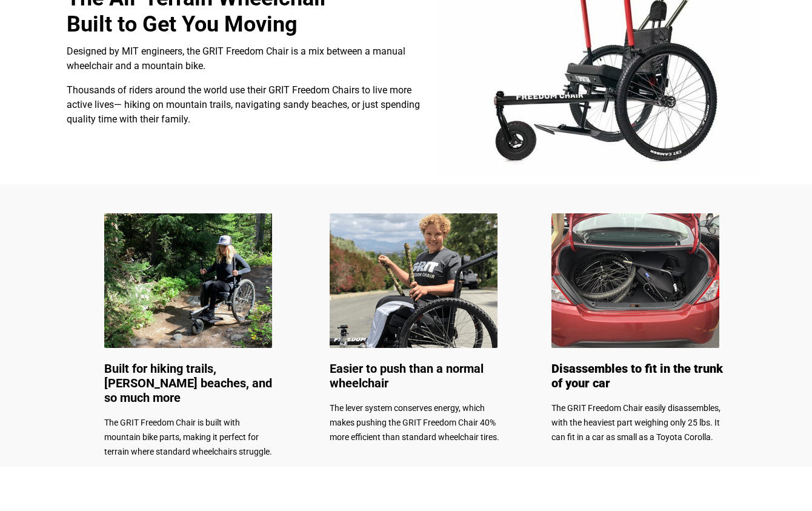  Describe the element at coordinates (635, 422) in the screenshot. I see `span: The GRIT Freedom Chair easily disassembles, with the heaviest part weighing only 25 lbs. It can f...` at that location.